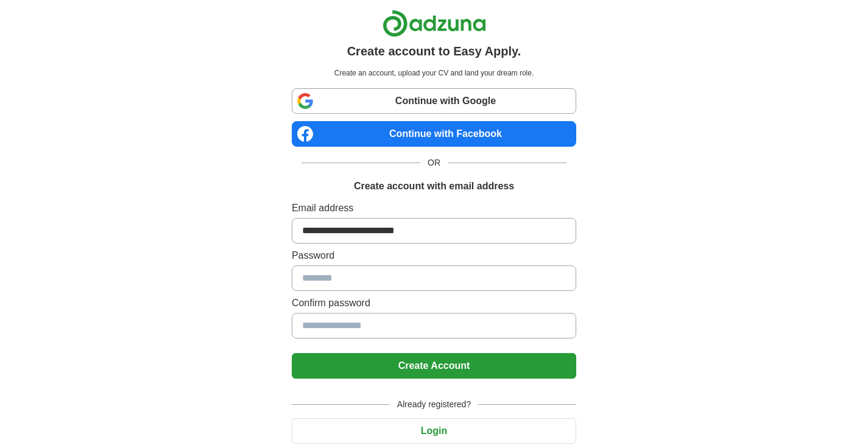  Describe the element at coordinates (434, 255) in the screenshot. I see `label: Password` at that location.